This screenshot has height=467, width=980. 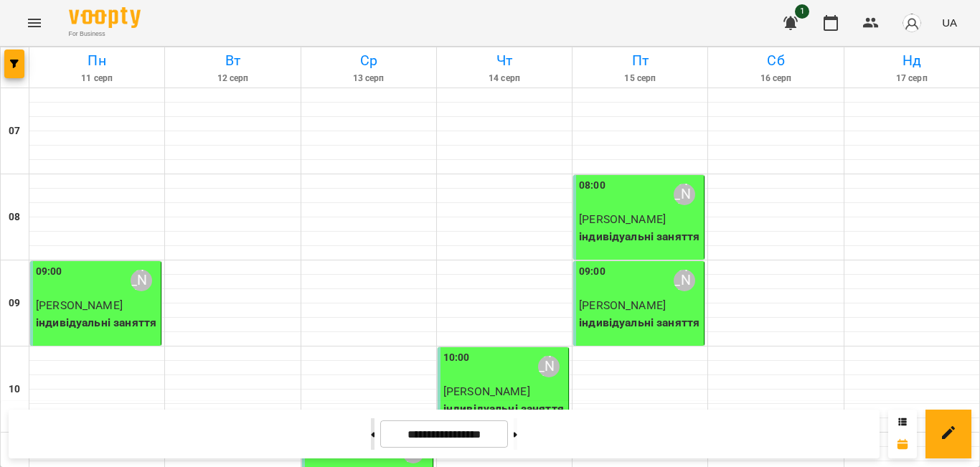 What do you see at coordinates (949, 23) in the screenshot?
I see `span: UA` at bounding box center [949, 23].